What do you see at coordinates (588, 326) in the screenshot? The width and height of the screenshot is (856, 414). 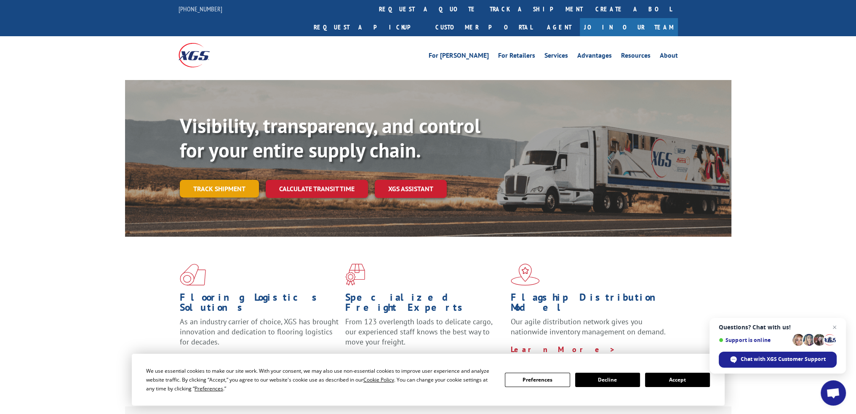 I see `span: Our agile distribution network gives you nationwide inventory management on demand.` at bounding box center [588, 326].